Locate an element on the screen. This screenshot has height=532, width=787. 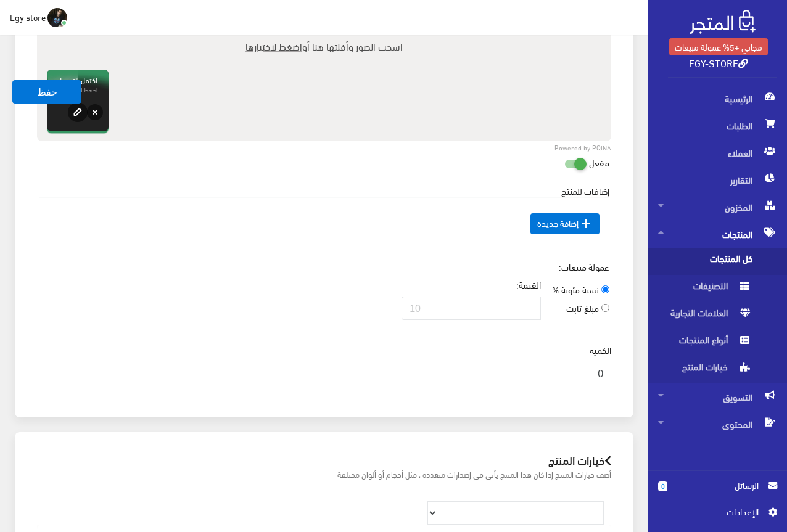
span: الطلبات is located at coordinates (717, 126).